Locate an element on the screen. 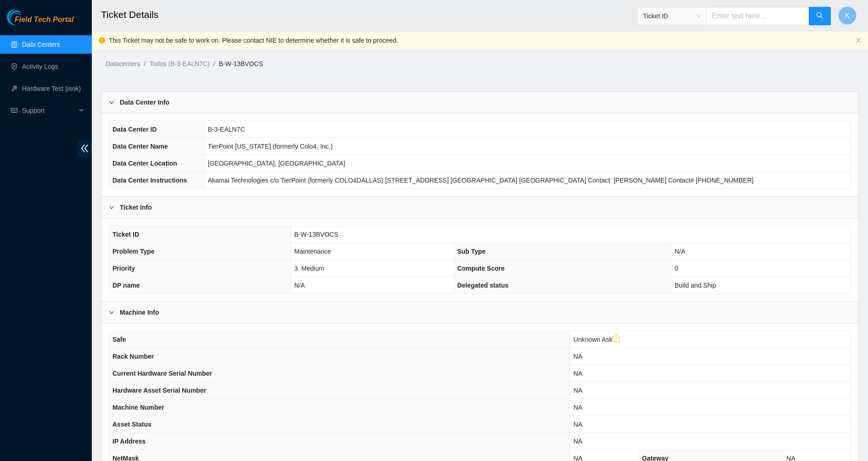 Image resolution: width=868 pixels, height=461 pixels. span: Maintenance is located at coordinates (313, 252).